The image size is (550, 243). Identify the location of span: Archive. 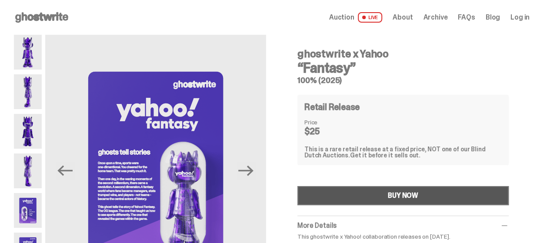
(436, 17).